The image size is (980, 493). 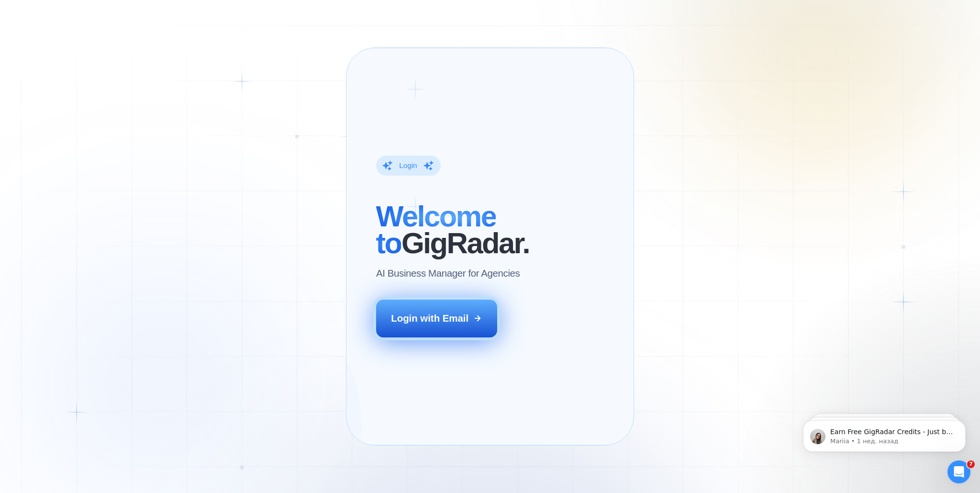 What do you see at coordinates (453, 229) in the screenshot?
I see `h2: ‍ GigRadar.` at bounding box center [453, 229].